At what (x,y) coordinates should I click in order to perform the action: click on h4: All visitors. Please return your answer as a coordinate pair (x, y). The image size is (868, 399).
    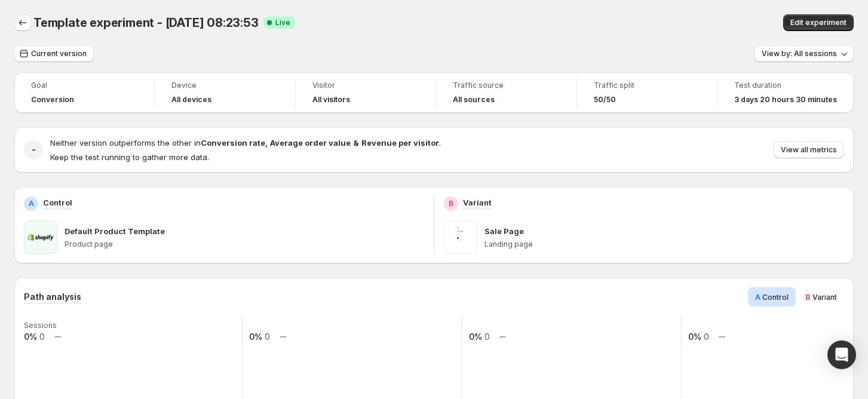
    Looking at the image, I should click on (331, 99).